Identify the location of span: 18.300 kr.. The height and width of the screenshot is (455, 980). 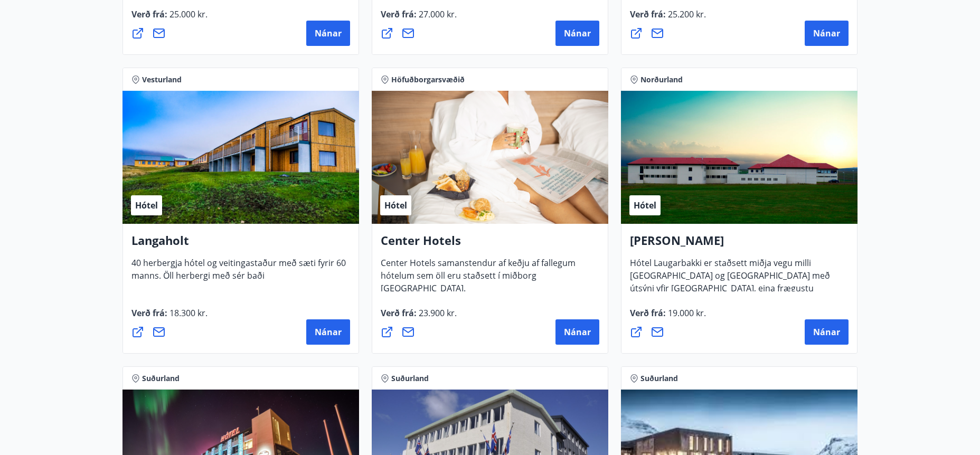
(188, 313).